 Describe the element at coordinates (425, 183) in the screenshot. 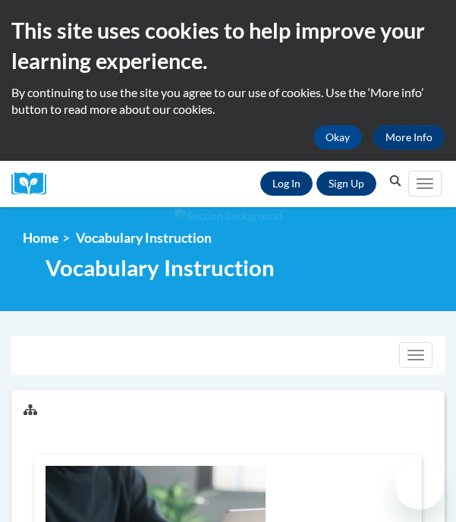

I see `div: Main menu` at that location.